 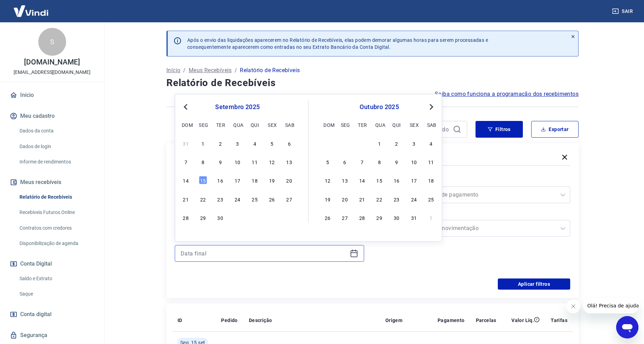 I want to click on div: Choose terça-feira, 23 de setembro de 2025, so click(x=220, y=199).